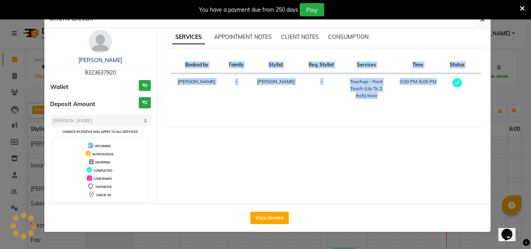 This screenshot has width=531, height=249. Describe the element at coordinates (103, 195) in the screenshot. I see `span: CHECK-IN` at that location.